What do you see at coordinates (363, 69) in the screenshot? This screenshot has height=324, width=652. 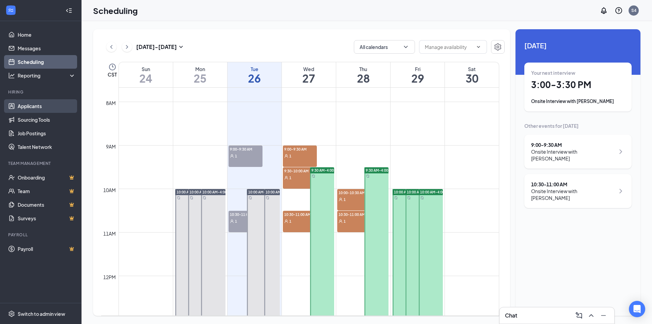 I see `div: Thu` at bounding box center [363, 69].